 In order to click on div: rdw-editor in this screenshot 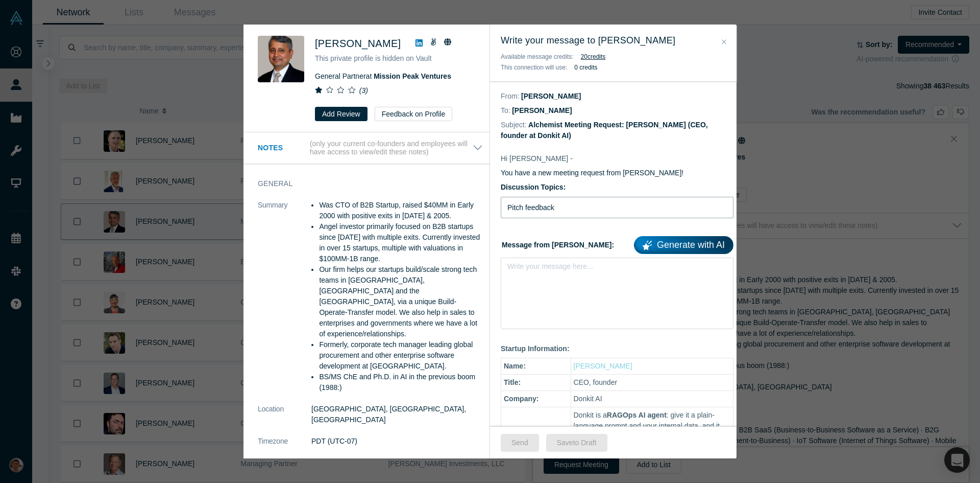, I will do `click(617, 269)`.